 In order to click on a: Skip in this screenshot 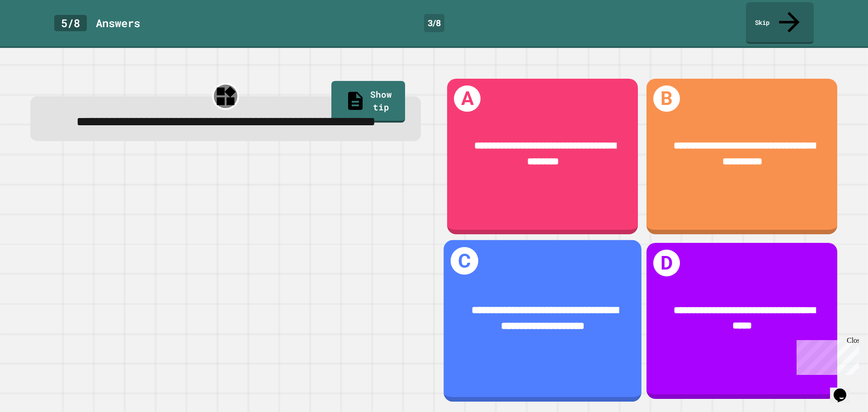, I will do `click(780, 23)`.